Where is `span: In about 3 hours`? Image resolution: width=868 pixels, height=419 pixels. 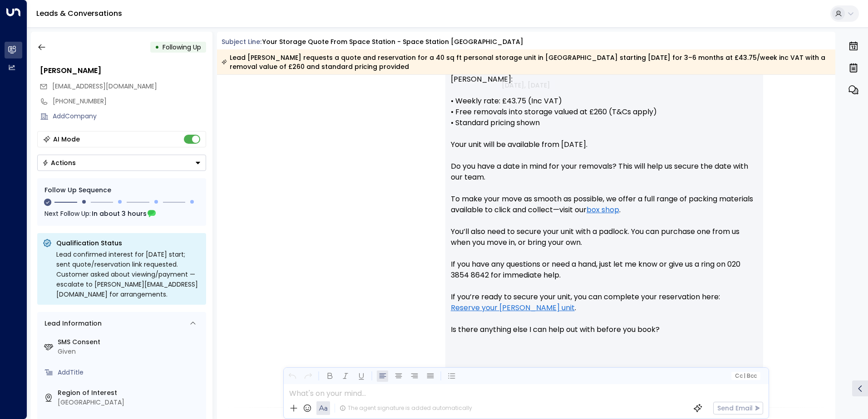 span: In about 3 hours is located at coordinates (119, 214).